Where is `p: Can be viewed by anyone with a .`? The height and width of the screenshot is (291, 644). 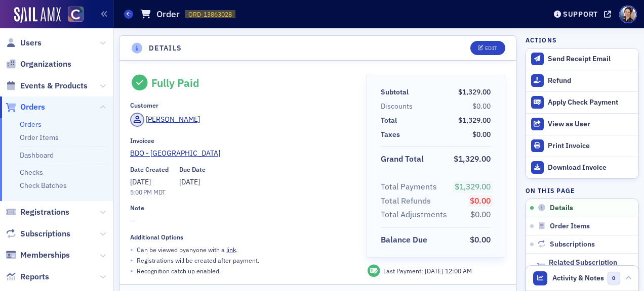
p: Can be viewed by anyone with a . is located at coordinates (187, 250).